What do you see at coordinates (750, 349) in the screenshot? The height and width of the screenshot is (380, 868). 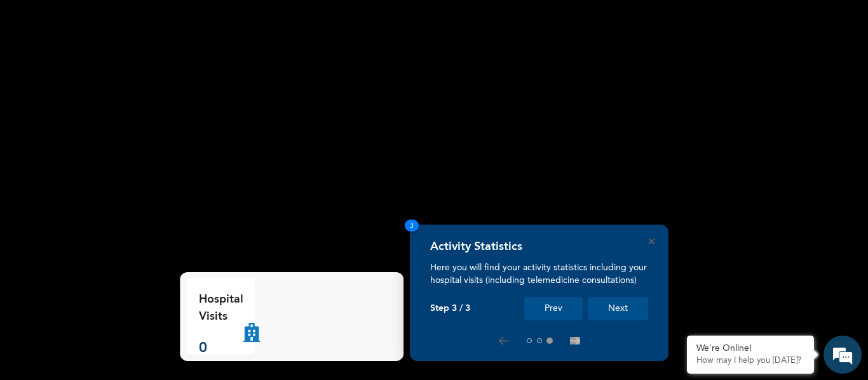 I see `div: We're Online!` at bounding box center [750, 349].